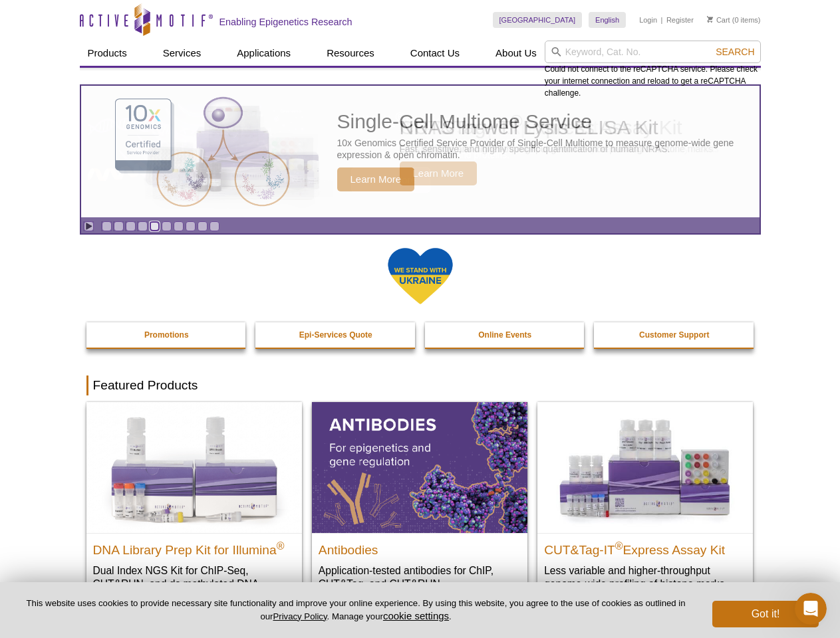 Image resolution: width=840 pixels, height=638 pixels. Describe the element at coordinates (300, 616) in the screenshot. I see `a: Privacy Policy` at that location.